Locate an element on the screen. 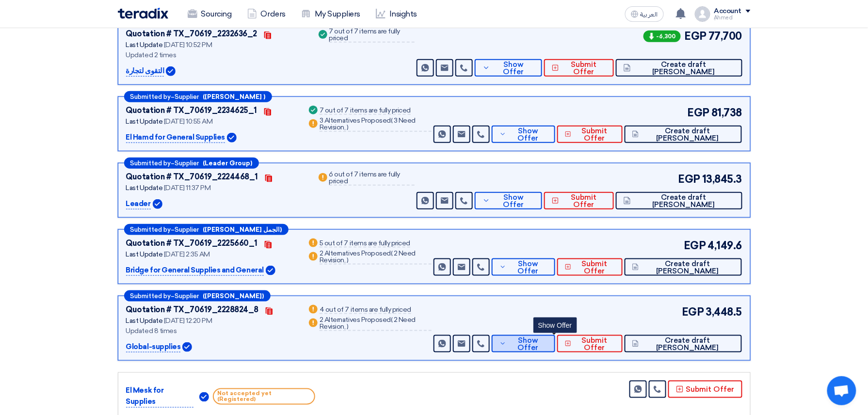 This screenshot has width=868, height=415. div: Quotation # TX_70619_2234625_1 is located at coordinates (192, 111).